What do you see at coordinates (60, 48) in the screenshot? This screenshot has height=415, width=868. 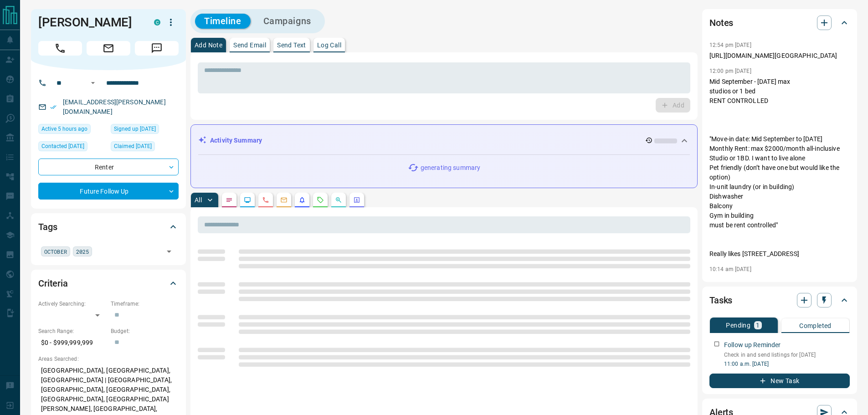 I see `span: Call` at bounding box center [60, 48].